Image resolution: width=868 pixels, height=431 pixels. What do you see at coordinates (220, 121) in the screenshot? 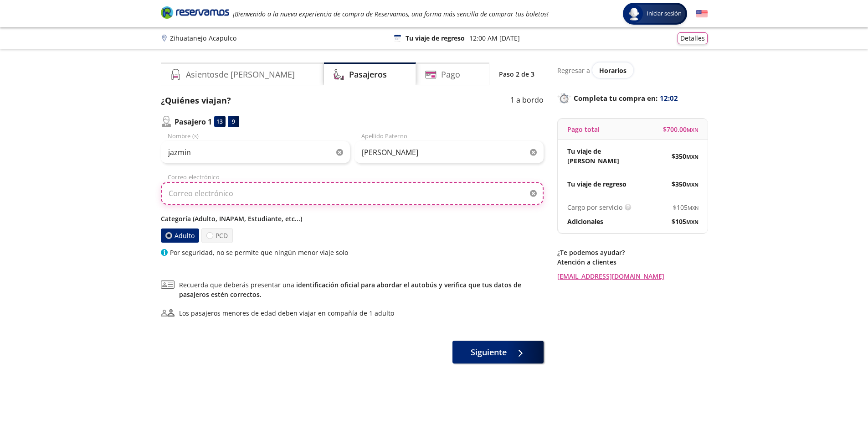
I see `div: 13` at bounding box center [220, 121].